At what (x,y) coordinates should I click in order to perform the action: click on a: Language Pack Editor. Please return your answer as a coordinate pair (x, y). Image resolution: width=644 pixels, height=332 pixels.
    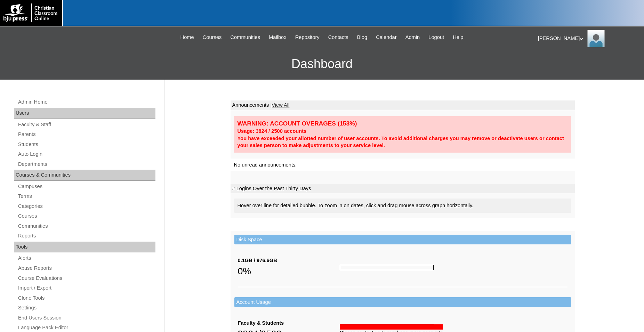
    Looking at the image, I should click on (86, 328).